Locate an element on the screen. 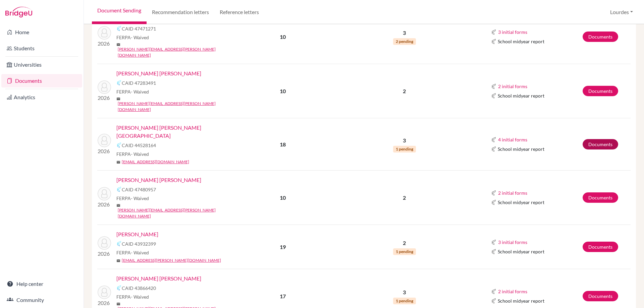 The width and height of the screenshot is (644, 308). b: 19 is located at coordinates (283, 246).